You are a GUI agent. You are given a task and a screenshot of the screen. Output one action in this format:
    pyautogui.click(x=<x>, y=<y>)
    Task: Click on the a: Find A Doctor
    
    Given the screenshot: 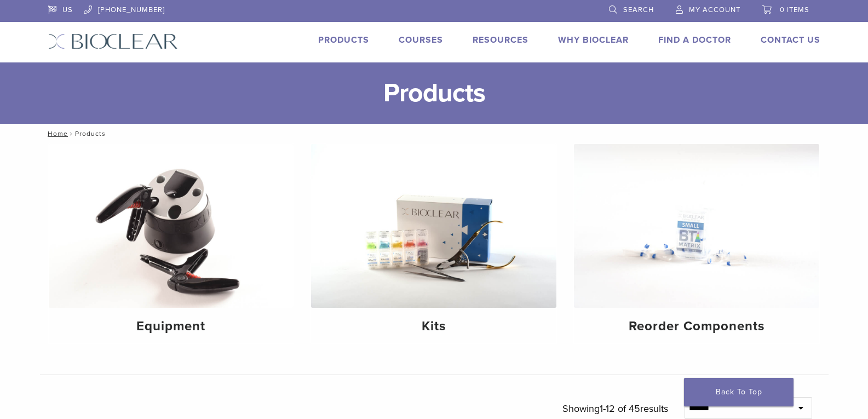 What is the action you would take?
    pyautogui.click(x=695, y=40)
    